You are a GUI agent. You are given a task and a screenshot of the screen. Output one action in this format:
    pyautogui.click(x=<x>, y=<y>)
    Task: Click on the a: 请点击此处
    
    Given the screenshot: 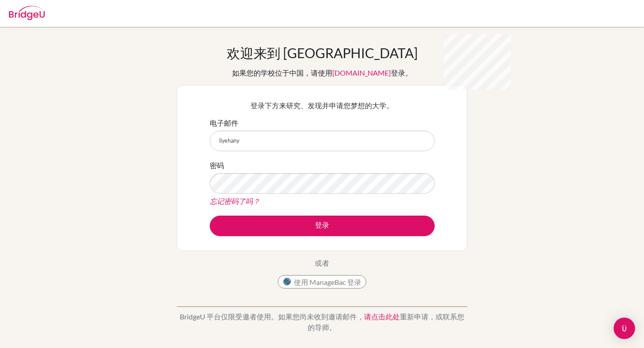 What is the action you would take?
    pyautogui.click(x=382, y=316)
    